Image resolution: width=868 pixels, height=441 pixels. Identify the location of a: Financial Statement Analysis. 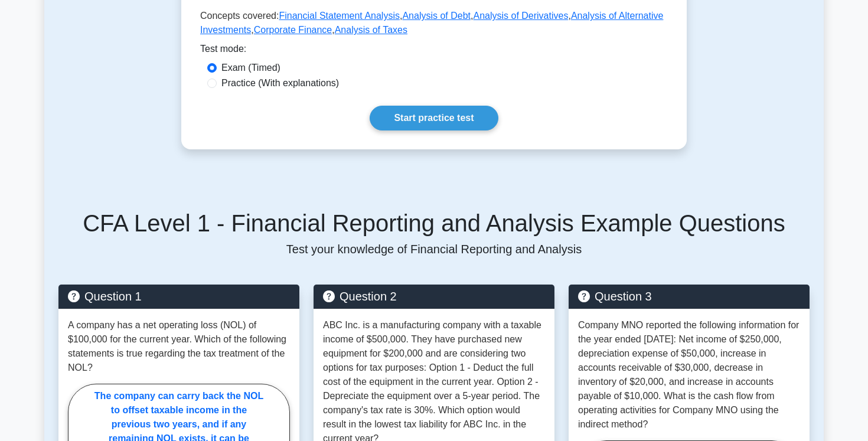
(339, 16).